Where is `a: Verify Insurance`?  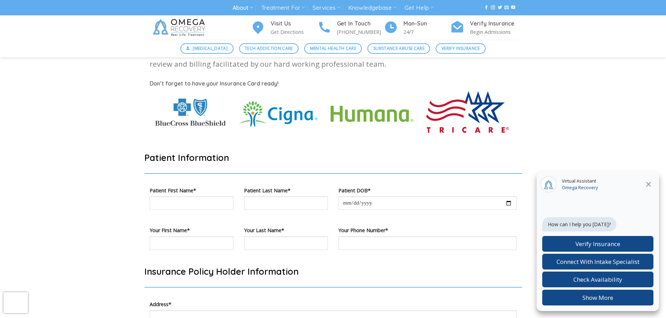
a: Verify Insurance is located at coordinates (460, 49).